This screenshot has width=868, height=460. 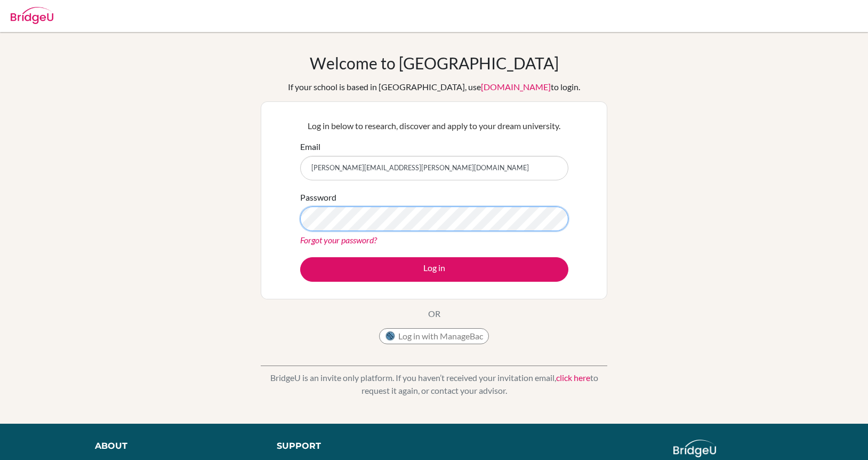 I want to click on a: Forgot your password?, so click(x=339, y=240).